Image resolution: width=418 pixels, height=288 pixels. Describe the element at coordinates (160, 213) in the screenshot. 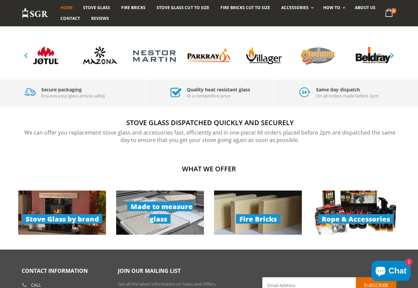

I see `a: Made to measure glass` at that location.